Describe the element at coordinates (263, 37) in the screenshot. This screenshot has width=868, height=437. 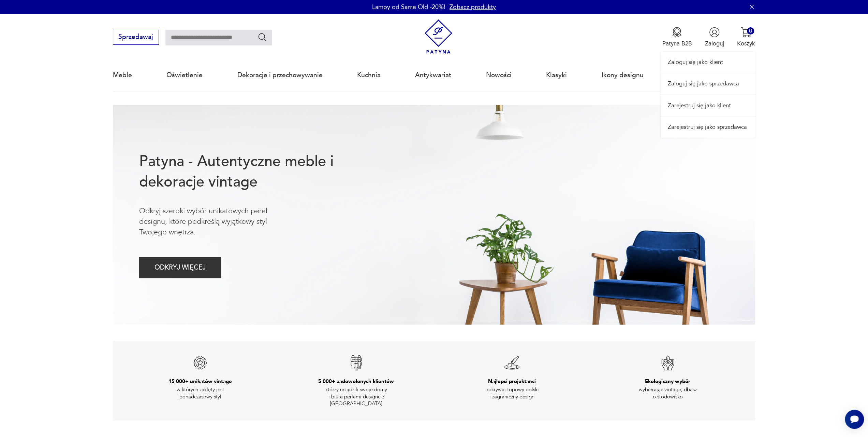
I see `button: Szukaj` at that location.